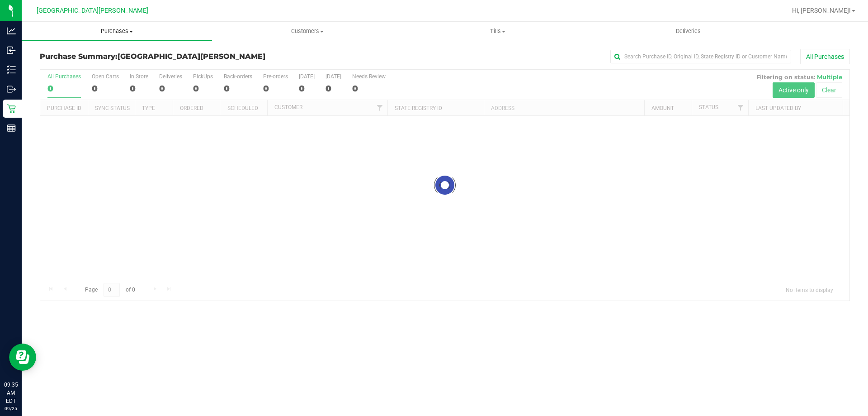  What do you see at coordinates (11, 408) in the screenshot?
I see `p: 09/25` at bounding box center [11, 408].